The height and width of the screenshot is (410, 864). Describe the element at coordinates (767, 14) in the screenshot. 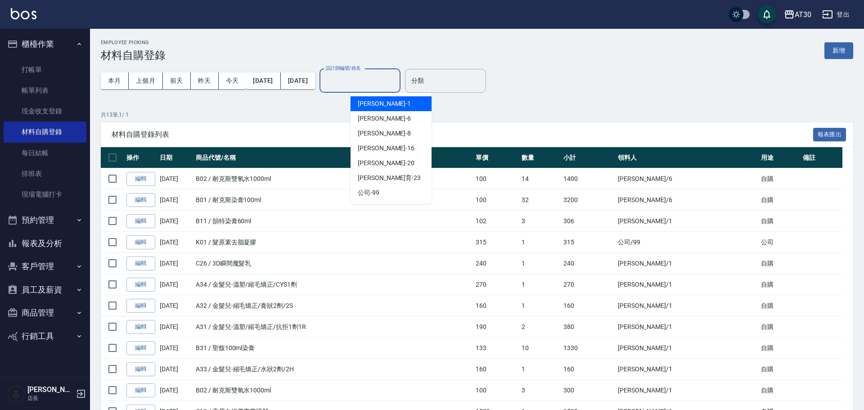

I see `button: save` at that location.